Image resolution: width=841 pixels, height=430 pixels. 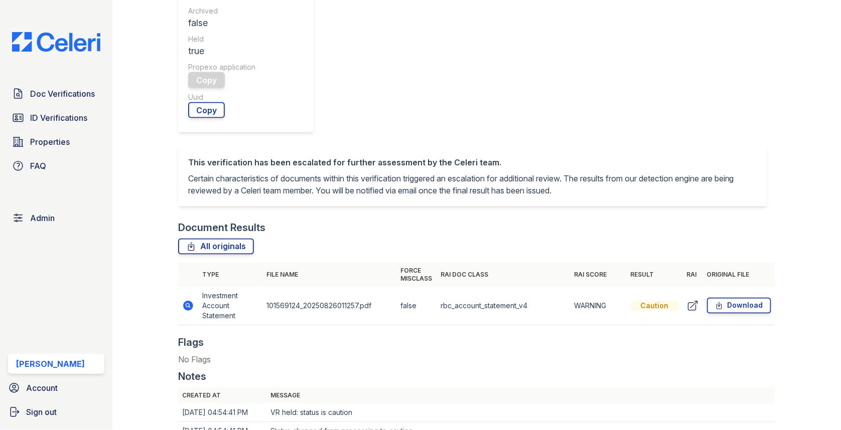 I want to click on div: This verification has been escalated for further assessment by the Celeri team., so click(x=472, y=163).